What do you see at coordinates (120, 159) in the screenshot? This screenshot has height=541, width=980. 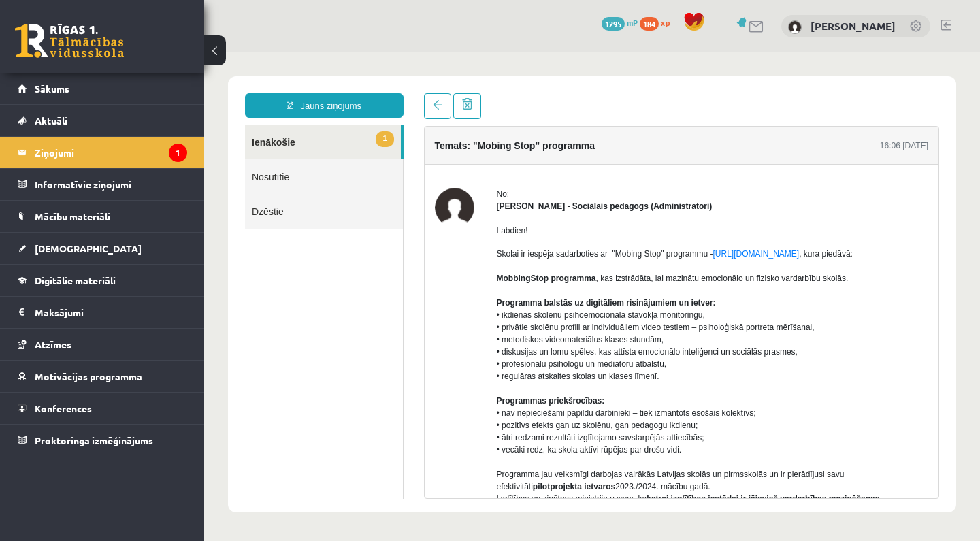 I see `a: Dzēstie` at bounding box center [120, 159].